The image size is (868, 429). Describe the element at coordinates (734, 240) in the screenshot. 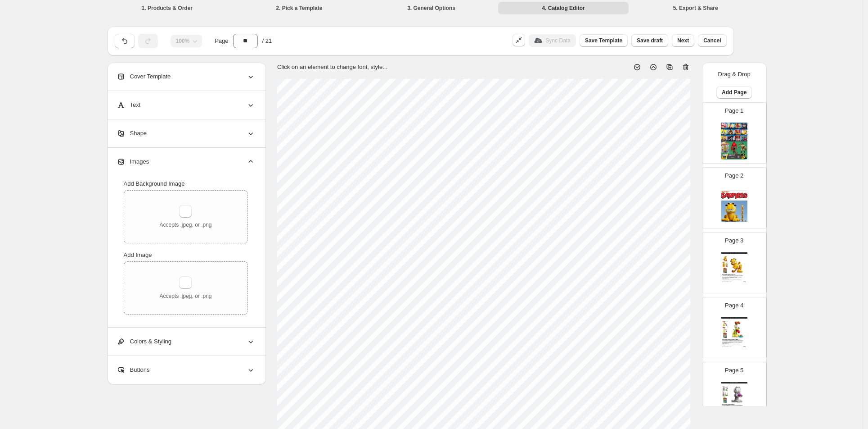

I see `p: Page 3` at that location.